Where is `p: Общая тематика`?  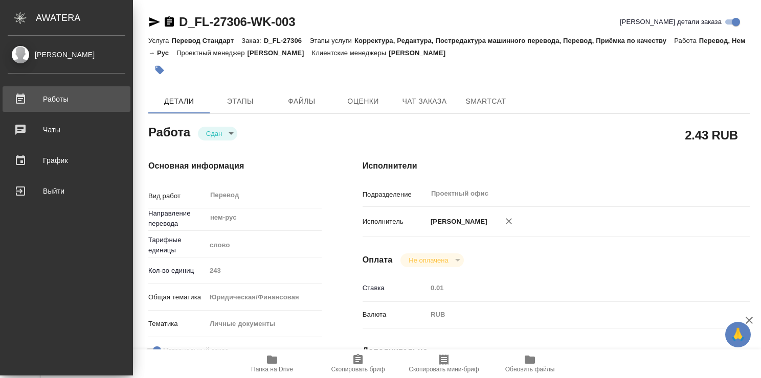 p: Общая тематика is located at coordinates (177, 298).